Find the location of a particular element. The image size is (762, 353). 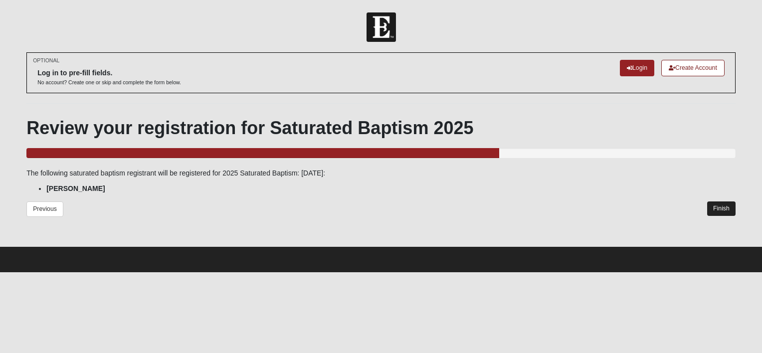

a: Login is located at coordinates (637, 68).